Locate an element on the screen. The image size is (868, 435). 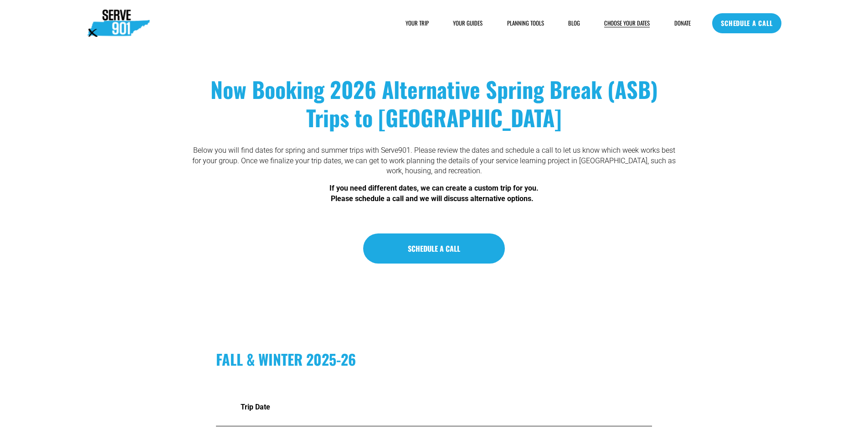
strong: Trip Date is located at coordinates (255, 407).